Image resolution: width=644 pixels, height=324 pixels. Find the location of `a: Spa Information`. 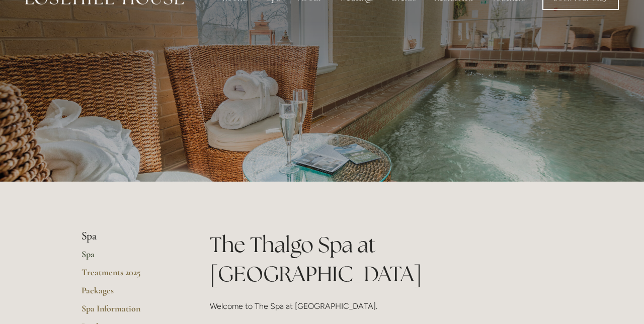

a: Spa Information is located at coordinates (129, 312).